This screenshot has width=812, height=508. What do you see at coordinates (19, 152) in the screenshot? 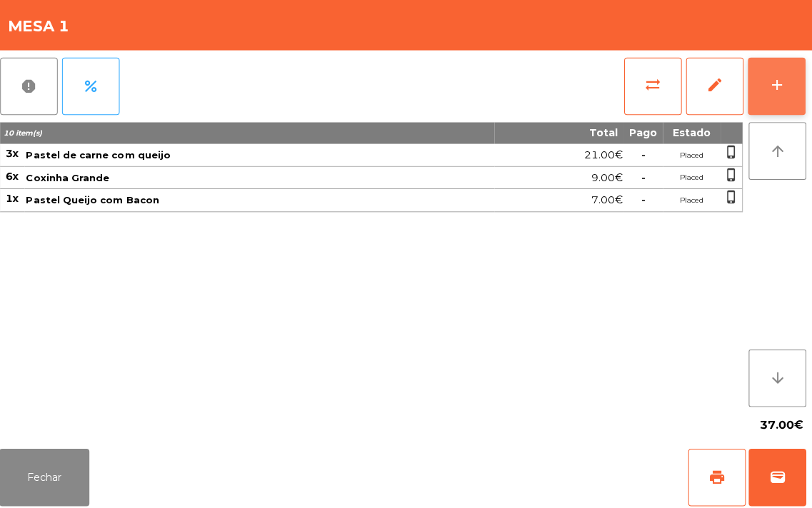
I see `span: 3x` at bounding box center [19, 152].